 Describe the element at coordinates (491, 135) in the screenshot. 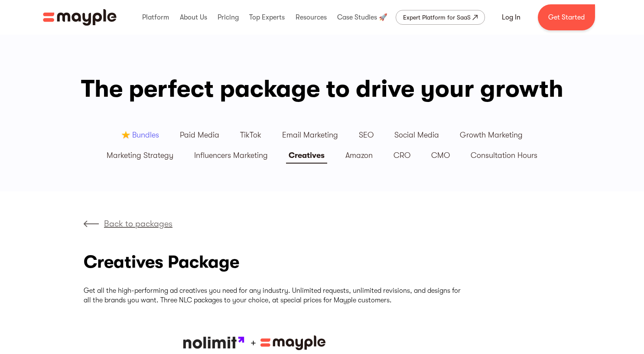

I see `div: Growth Marketing` at that location.